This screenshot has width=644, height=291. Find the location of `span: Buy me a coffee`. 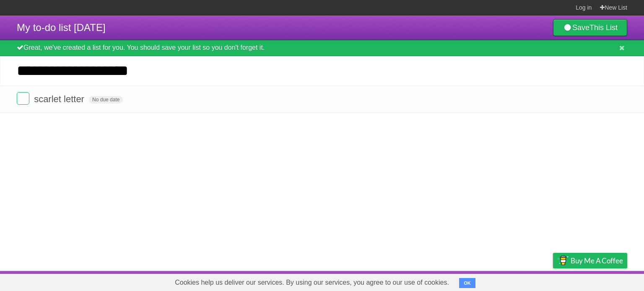

span: Buy me a coffee is located at coordinates (597, 260).